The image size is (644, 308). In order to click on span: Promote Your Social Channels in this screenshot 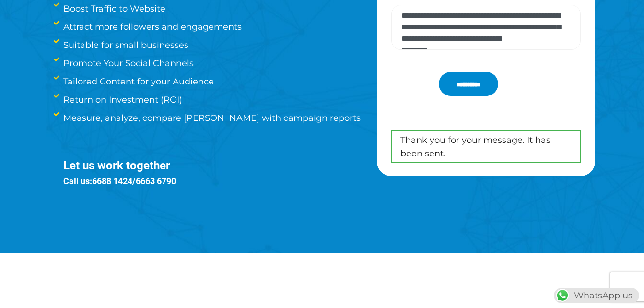, I will do `click(127, 63)`.